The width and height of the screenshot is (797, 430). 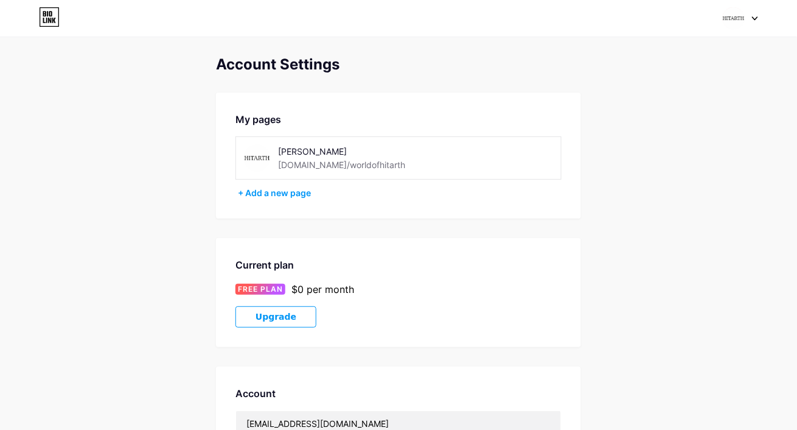 What do you see at coordinates (399, 265) in the screenshot?
I see `div: Current plan` at bounding box center [399, 265].